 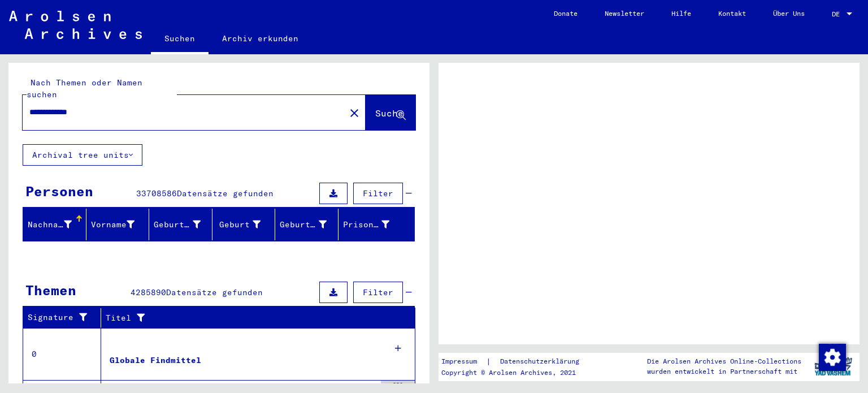 What do you see at coordinates (463, 361) in the screenshot?
I see `a: Impressum` at bounding box center [463, 361].